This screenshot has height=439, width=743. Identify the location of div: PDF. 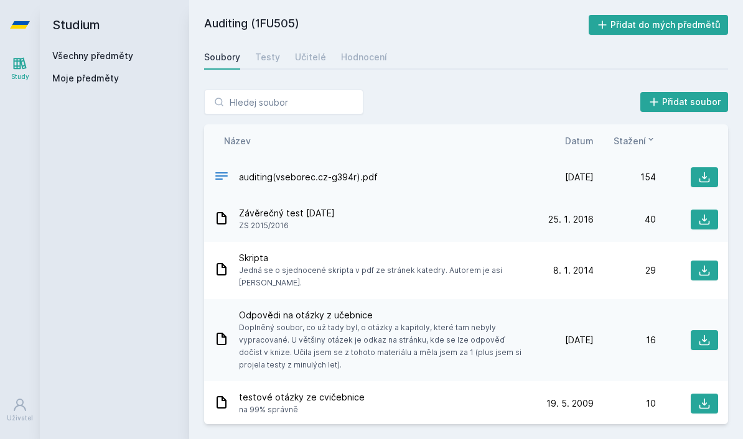
(221, 177).